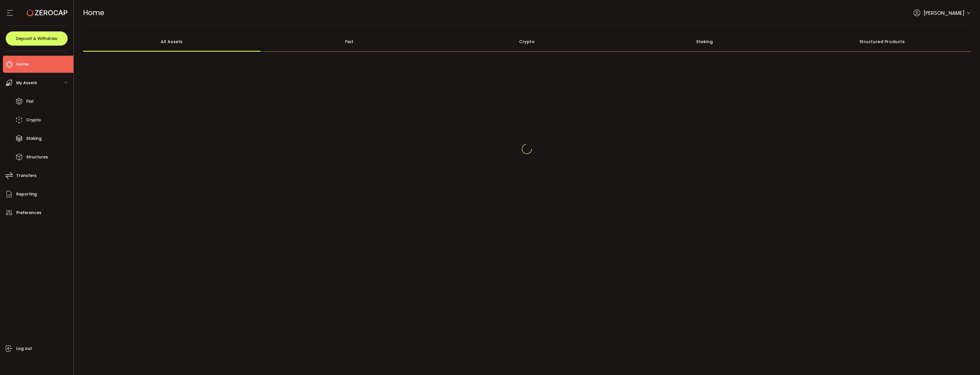 The height and width of the screenshot is (375, 980). What do you see at coordinates (37, 39) in the screenshot?
I see `button: Deposit & Withdraw` at bounding box center [37, 39].